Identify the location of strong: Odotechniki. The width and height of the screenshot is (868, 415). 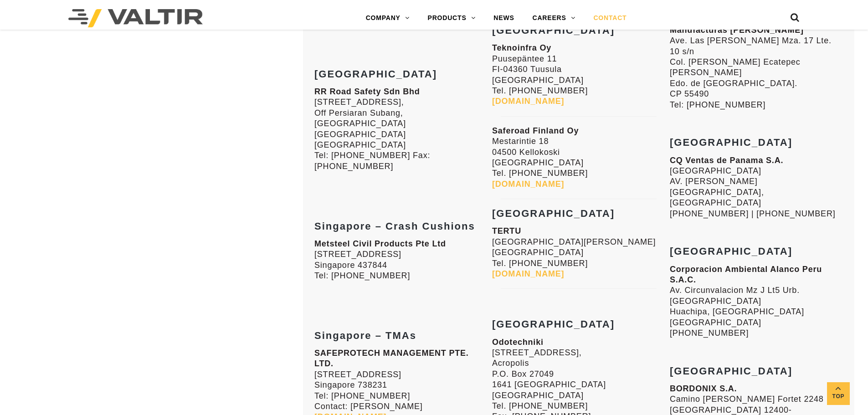
(517, 342).